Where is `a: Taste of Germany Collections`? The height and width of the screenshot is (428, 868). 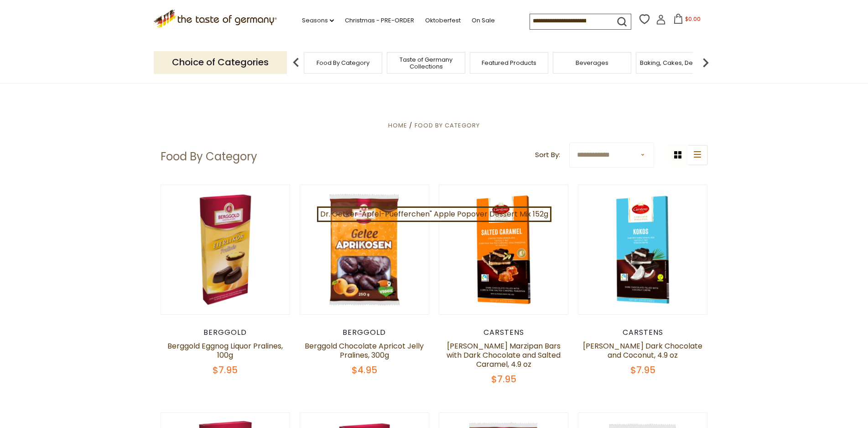 a: Taste of Germany Collections is located at coordinates (426, 63).